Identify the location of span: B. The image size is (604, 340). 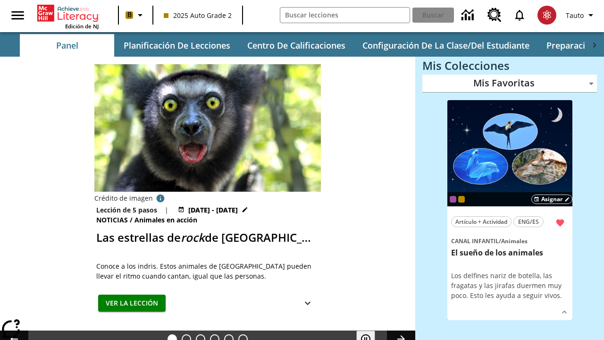
(129, 15).